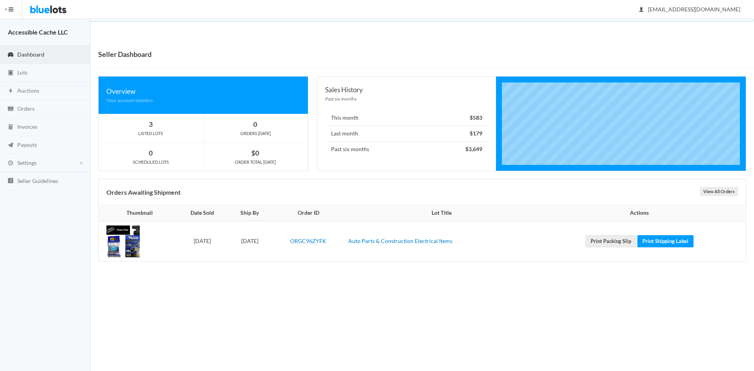 The image size is (754, 371). Describe the element at coordinates (641, 10) in the screenshot. I see `ion-icon: person` at that location.